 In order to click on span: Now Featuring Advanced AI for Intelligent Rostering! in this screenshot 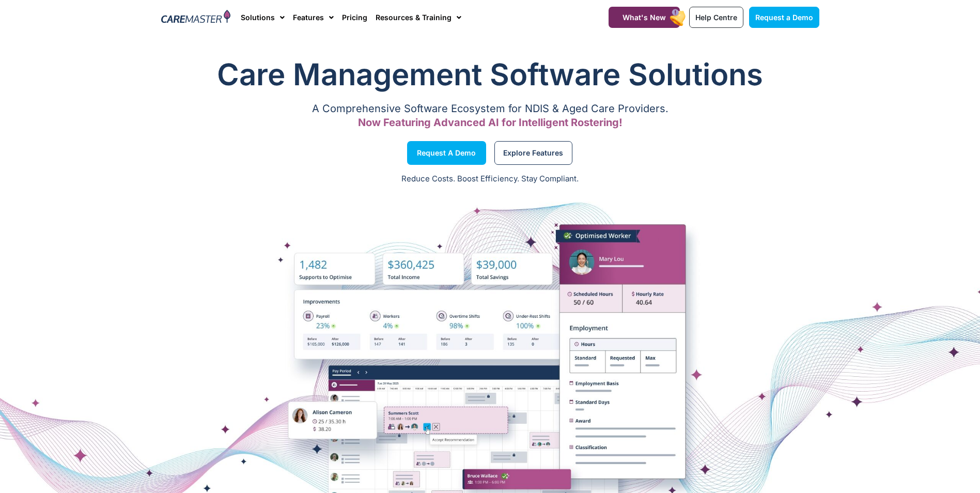, I will do `click(490, 123)`.